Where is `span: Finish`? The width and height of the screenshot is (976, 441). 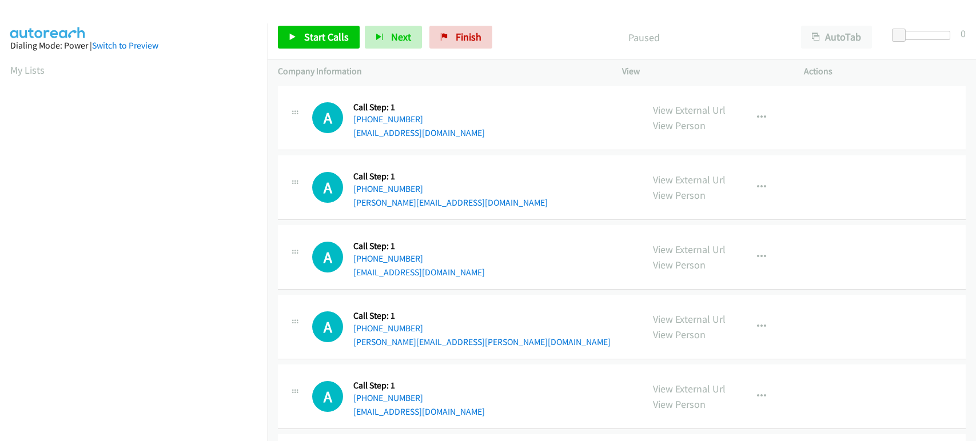
span: Finish is located at coordinates (468, 37).